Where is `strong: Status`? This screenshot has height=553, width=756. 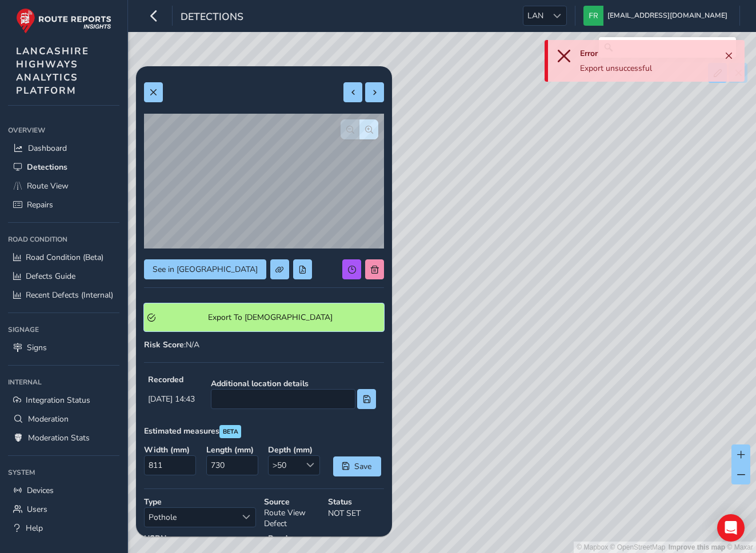
strong: Status is located at coordinates (356, 502).